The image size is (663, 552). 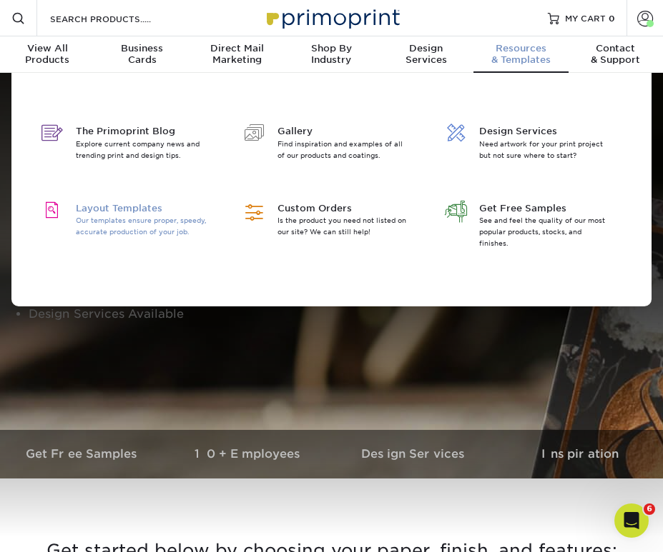 What do you see at coordinates (533, 229) in the screenshot?
I see `a: Get Free Samples See and feel the quality of our most popular products, stocks, and finishes.` at bounding box center [533, 229].